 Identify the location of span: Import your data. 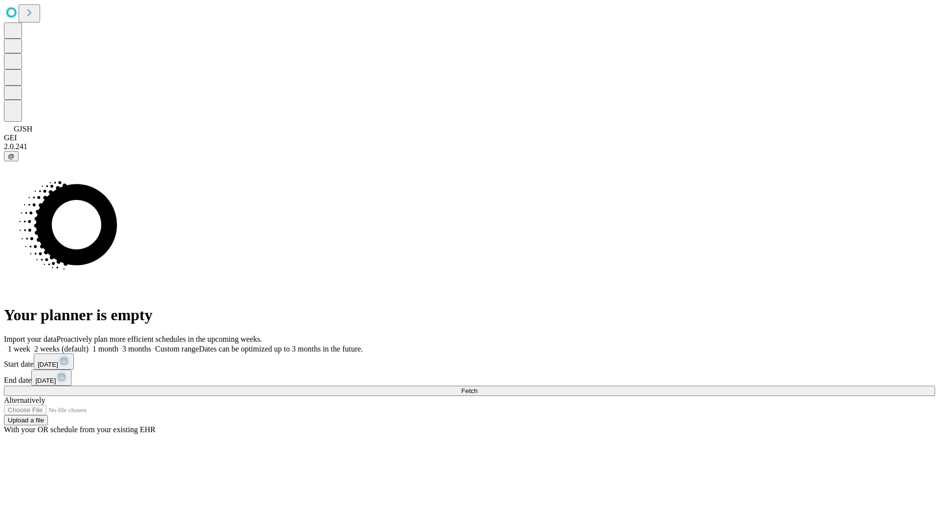
(30, 339).